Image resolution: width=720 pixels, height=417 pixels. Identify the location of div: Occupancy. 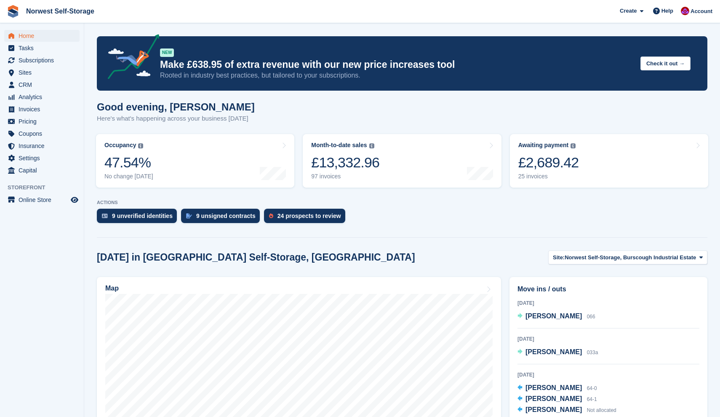
(120, 145).